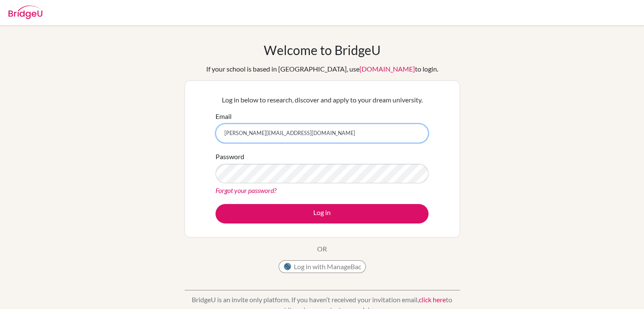 The image size is (644, 309). I want to click on button: Log in, so click(322, 214).